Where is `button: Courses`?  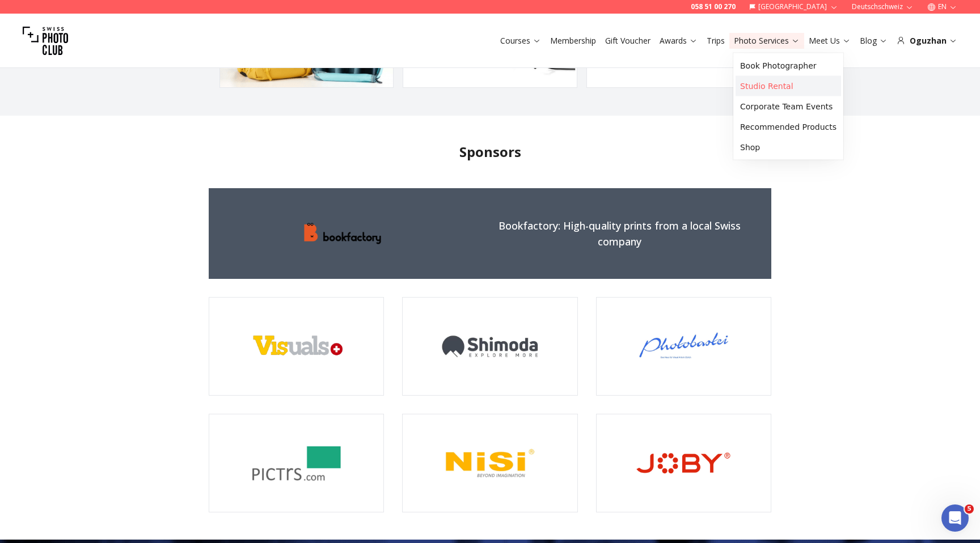 button: Courses is located at coordinates (521, 41).